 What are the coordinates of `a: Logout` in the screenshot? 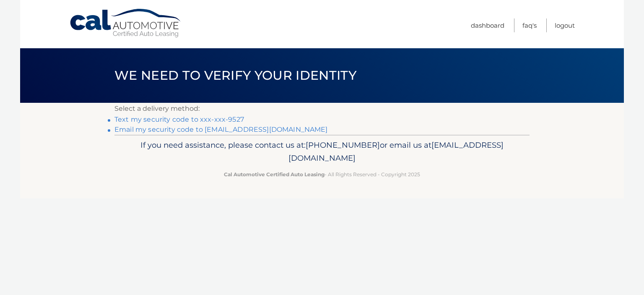 It's located at (565, 25).